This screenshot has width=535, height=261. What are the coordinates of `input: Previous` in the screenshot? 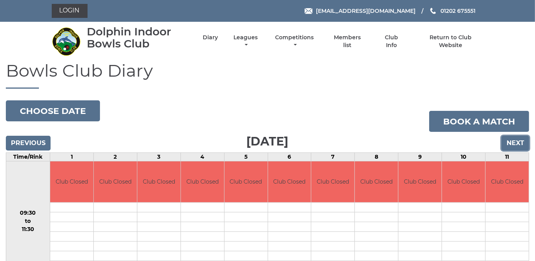 It's located at (28, 143).